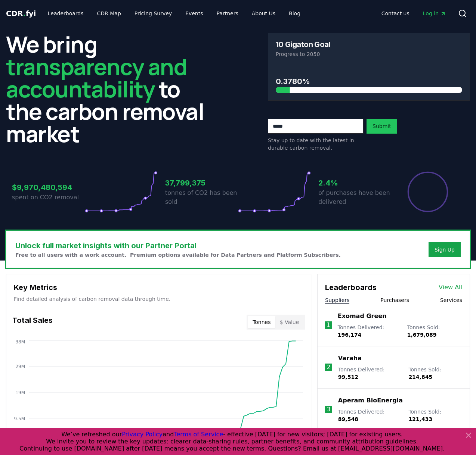 This screenshot has width=476, height=455. Describe the element at coordinates (66, 14) in the screenshot. I see `a: Leaderboards` at that location.